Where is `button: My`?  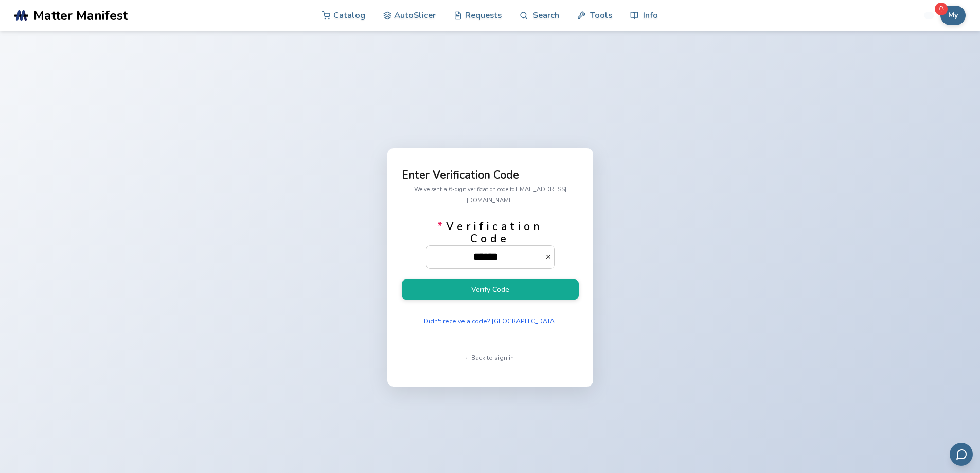 button: My is located at coordinates (953, 16).